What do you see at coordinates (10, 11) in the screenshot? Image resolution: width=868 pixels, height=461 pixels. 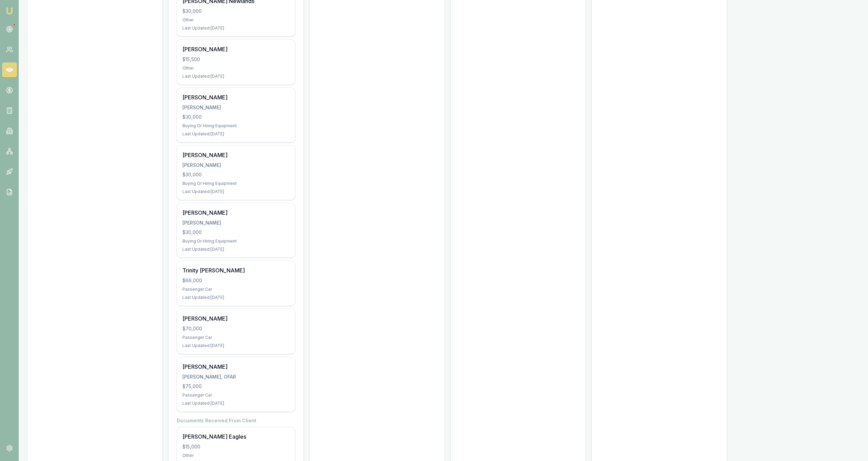 I see `img: emu-icon-u.png` at bounding box center [10, 11].